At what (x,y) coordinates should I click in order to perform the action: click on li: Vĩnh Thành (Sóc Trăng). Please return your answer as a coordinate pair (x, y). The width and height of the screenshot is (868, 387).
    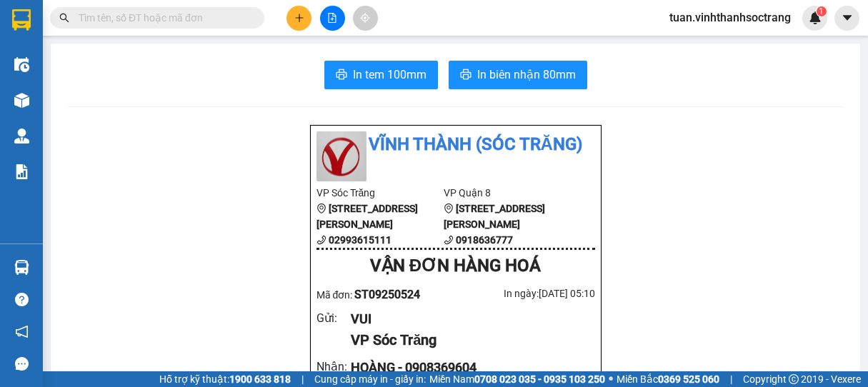
    Looking at the image, I should click on (456, 145).